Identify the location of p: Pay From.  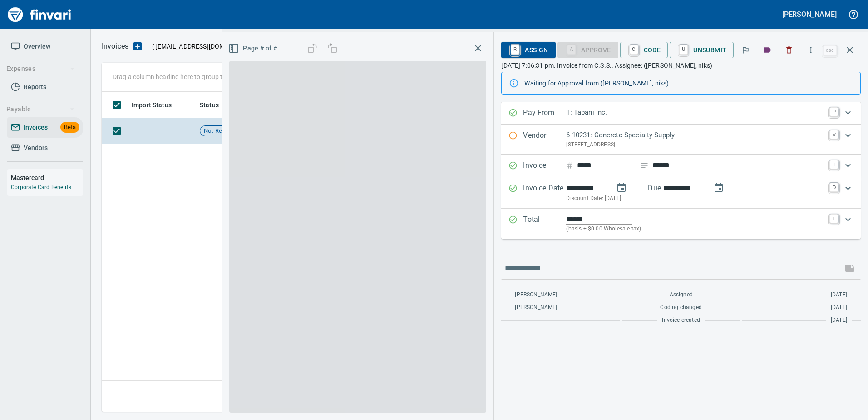
(544, 113).